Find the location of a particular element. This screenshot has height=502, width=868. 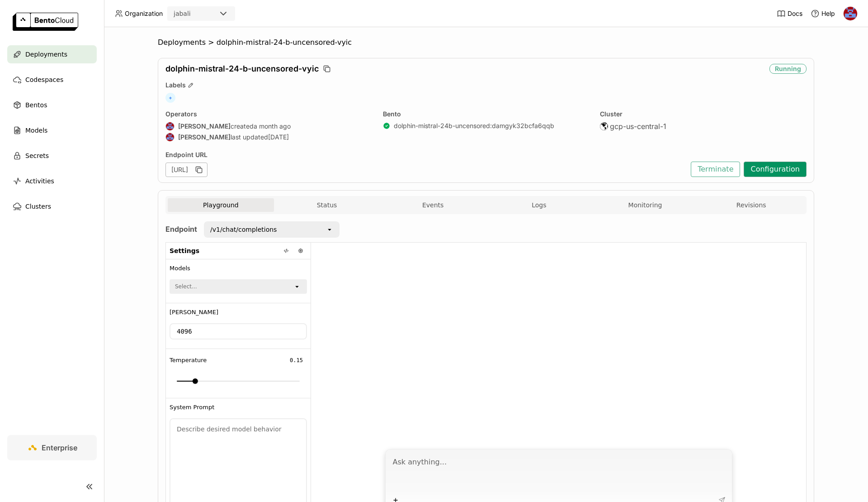

div: last updated is located at coordinates (269, 137).